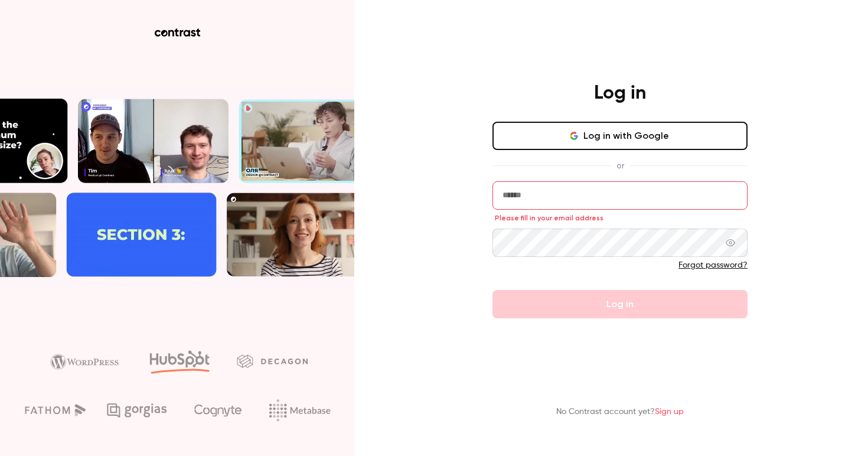  I want to click on button: Log in with Google, so click(620, 136).